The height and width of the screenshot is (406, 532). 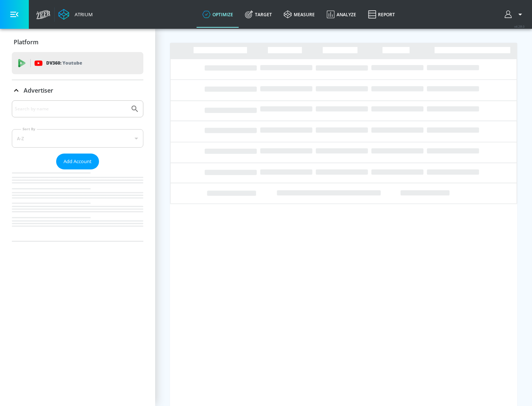 I want to click on button: Add Account, so click(x=78, y=161).